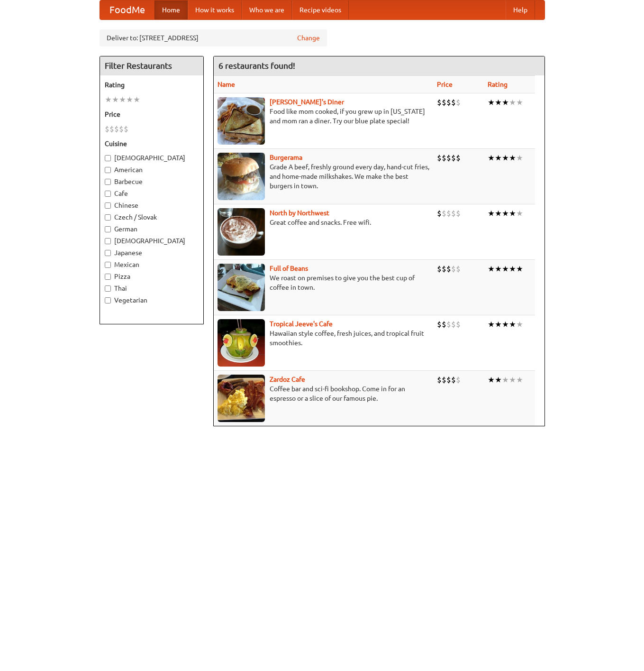  I want to click on a: Recipe videos, so click(321, 10).